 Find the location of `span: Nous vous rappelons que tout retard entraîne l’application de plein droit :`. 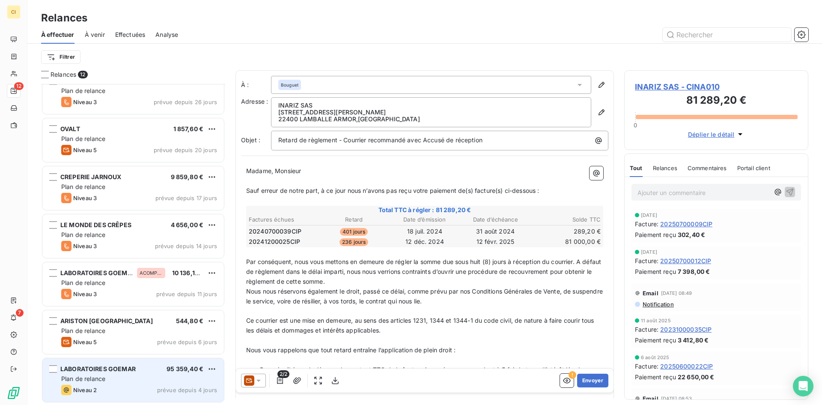

span: Nous vous rappelons que tout retard entraîne l’application de plein droit : is located at coordinates (351, 350).